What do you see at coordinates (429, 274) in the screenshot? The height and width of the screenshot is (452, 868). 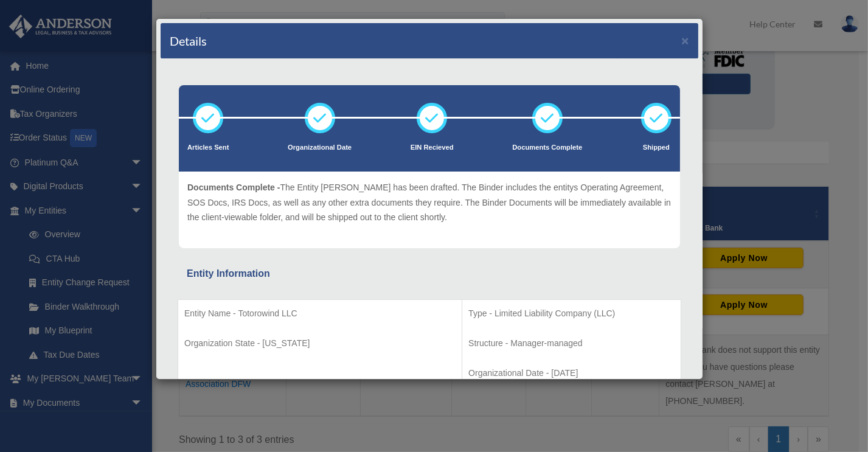 I see `div: Entity Information` at bounding box center [429, 274].